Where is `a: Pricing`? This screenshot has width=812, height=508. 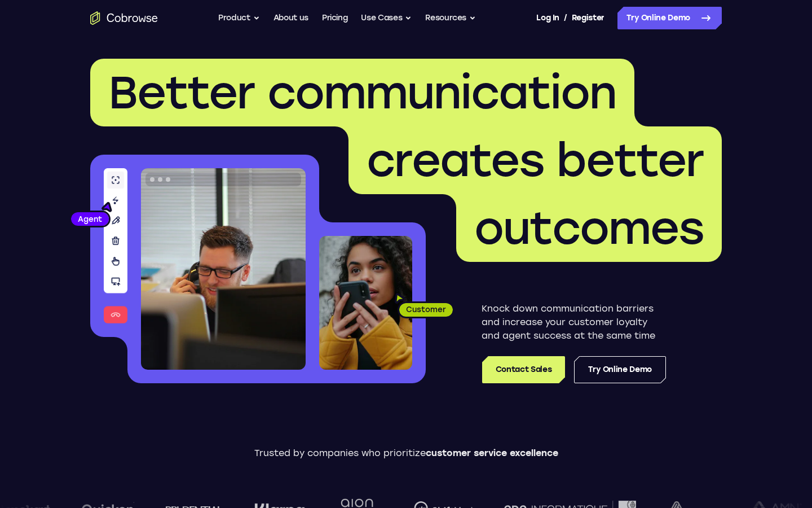 a: Pricing is located at coordinates (335, 18).